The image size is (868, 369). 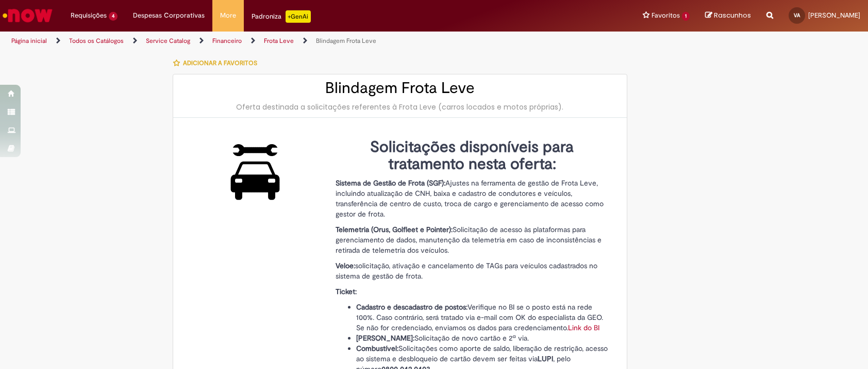 I want to click on span: 4, so click(x=113, y=16).